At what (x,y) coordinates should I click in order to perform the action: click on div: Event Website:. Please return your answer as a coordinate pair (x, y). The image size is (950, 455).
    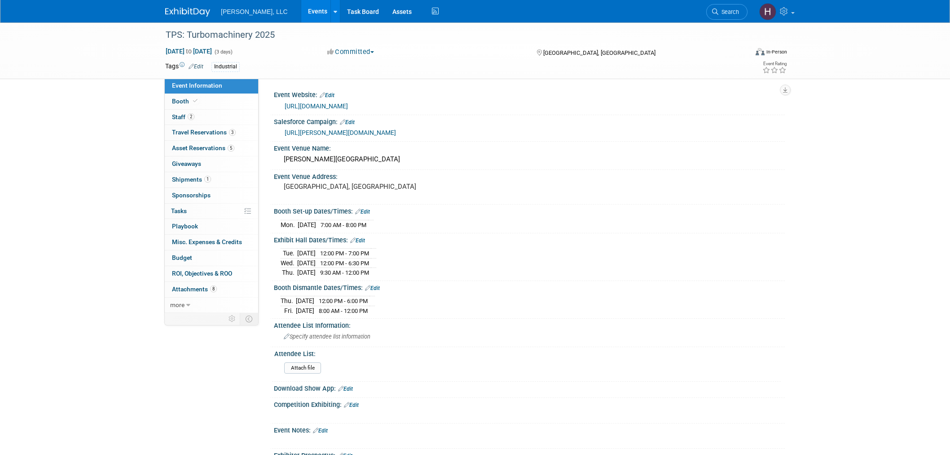
    Looking at the image, I should click on (530, 94).